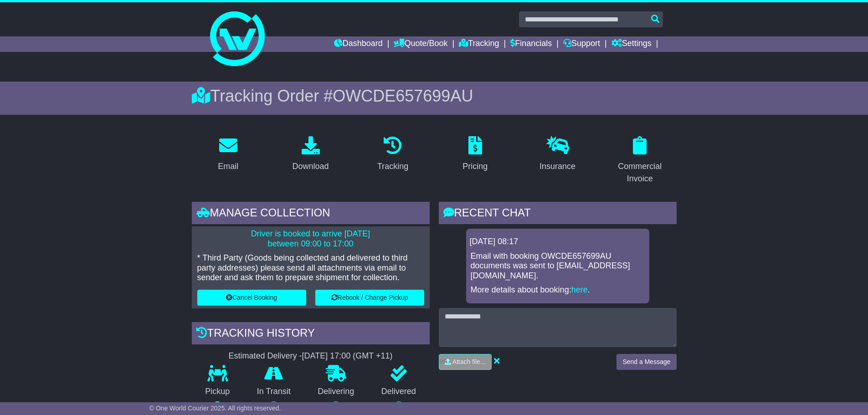 This screenshot has width=868, height=415. I want to click on a: Dashboard, so click(358, 44).